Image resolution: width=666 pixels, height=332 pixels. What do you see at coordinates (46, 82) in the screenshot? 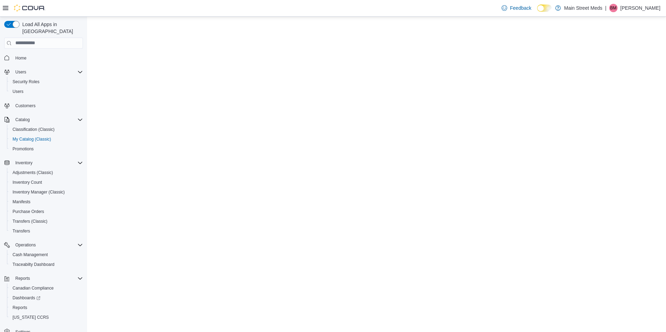
I see `button: Security Roles` at bounding box center [46, 82].